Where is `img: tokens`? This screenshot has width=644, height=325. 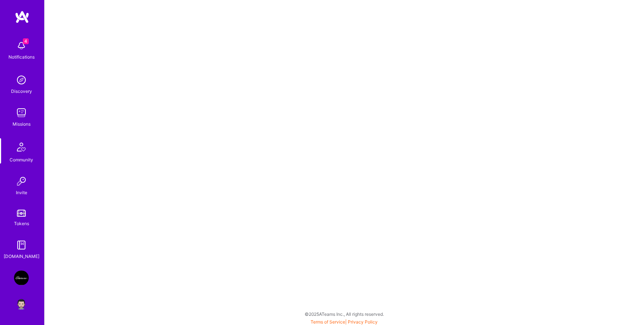 img: tokens is located at coordinates (21, 213).